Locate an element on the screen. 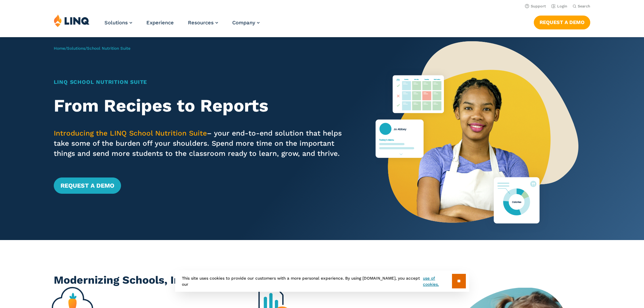 The width and height of the screenshot is (644, 308). a: Resources is located at coordinates (203, 23).